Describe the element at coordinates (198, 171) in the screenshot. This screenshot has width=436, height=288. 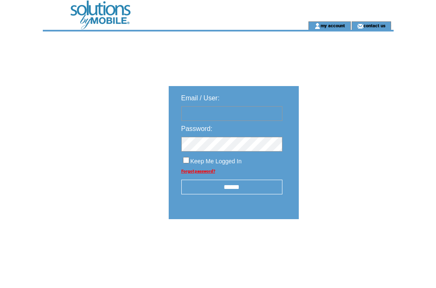
I see `a: Forgot password?` at that location.